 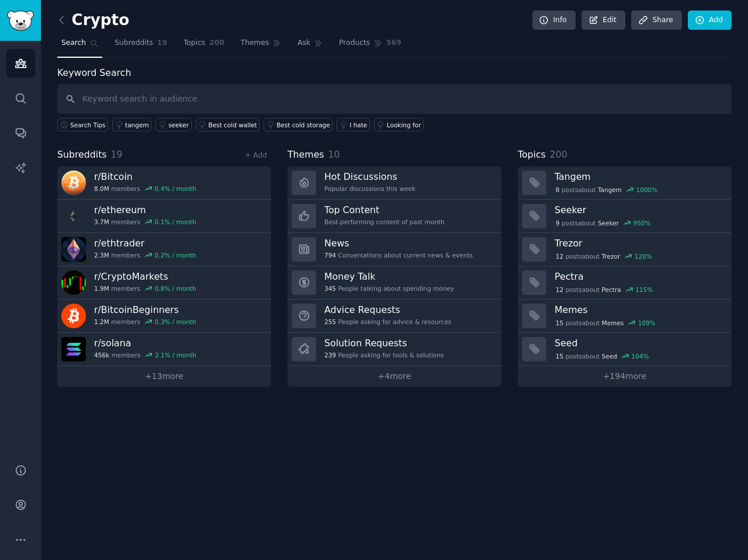 I want to click on a: Solution Requests239People asking for tools & solutions, so click(x=394, y=349).